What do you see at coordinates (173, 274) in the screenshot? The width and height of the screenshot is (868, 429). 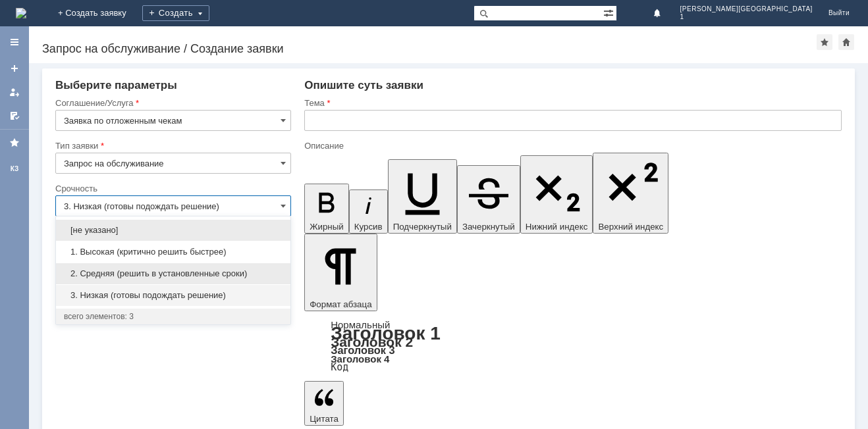 I see `span: 2. Средняя (решить в установленные сроки)` at bounding box center [173, 274].